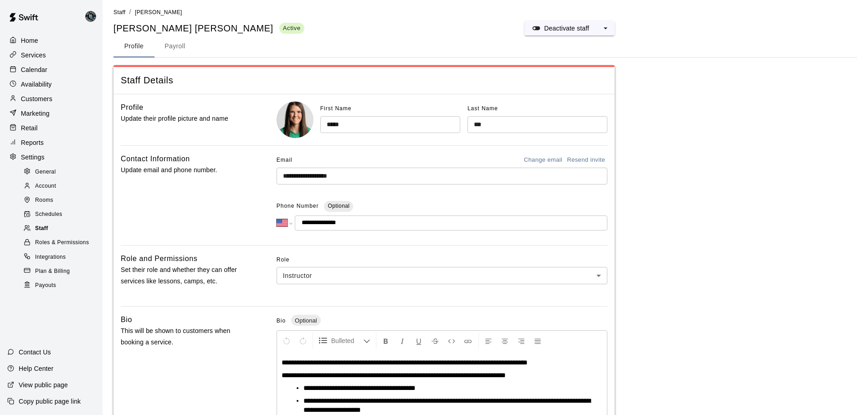  What do you see at coordinates (62, 200) in the screenshot?
I see `a: Rooms` at bounding box center [62, 200].